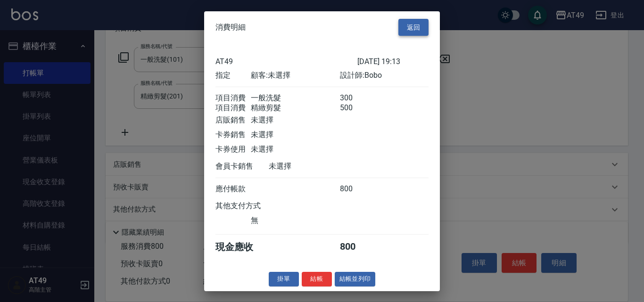 The image size is (644, 302). Describe the element at coordinates (317, 279) in the screenshot. I see `button: 結帳` at that location.